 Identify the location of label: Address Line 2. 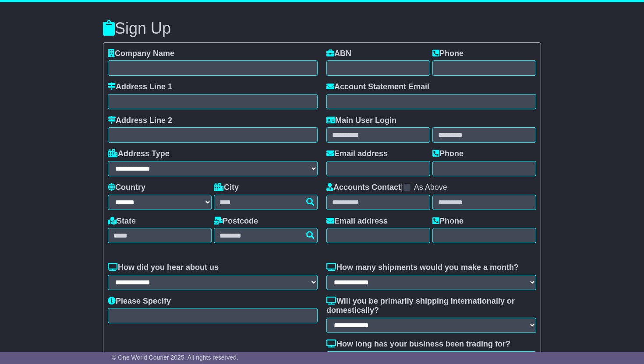
(140, 121).